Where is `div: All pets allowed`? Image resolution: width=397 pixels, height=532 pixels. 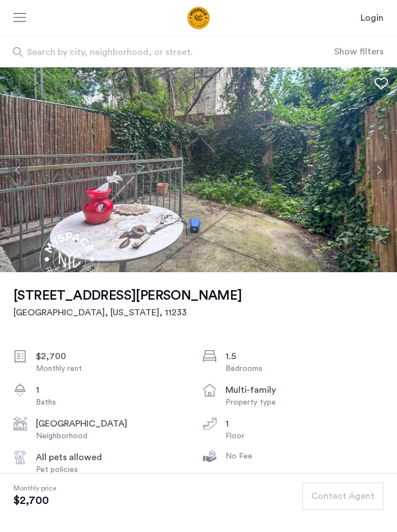
div: All pets allowed is located at coordinates (115, 457).